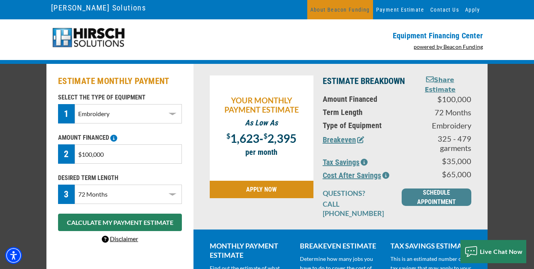 The height and width of the screenshot is (269, 534). Describe the element at coordinates (261, 189) in the screenshot. I see `a: APPLY NOW` at that location.